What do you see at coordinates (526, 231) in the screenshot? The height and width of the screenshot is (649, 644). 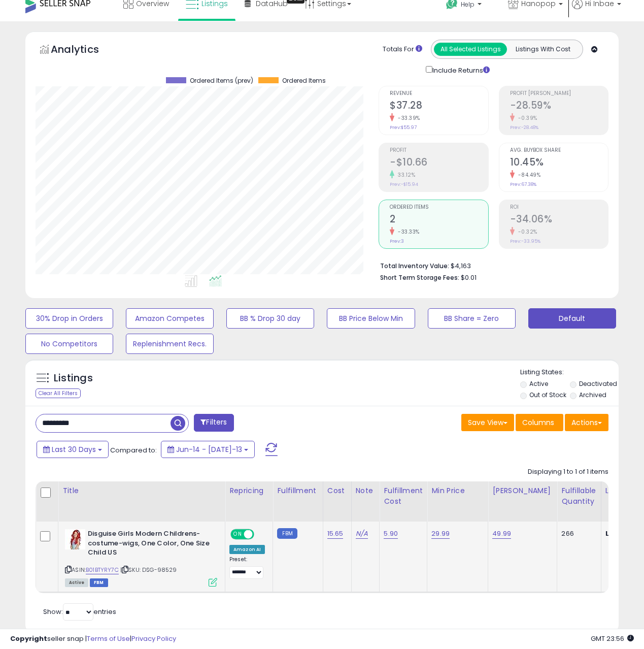 I see `small: -0.32%` at bounding box center [526, 231].